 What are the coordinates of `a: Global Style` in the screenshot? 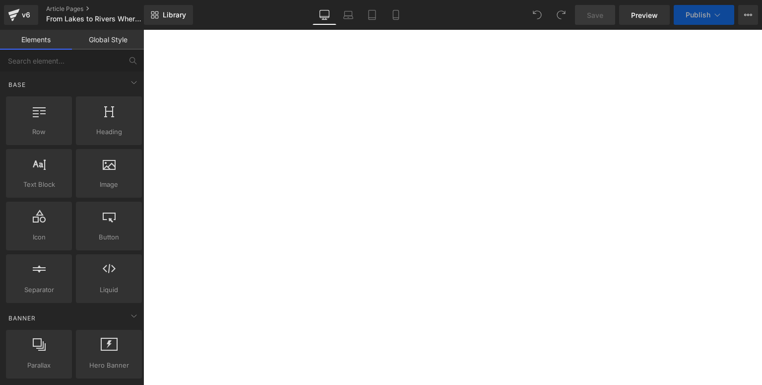 It's located at (108, 40).